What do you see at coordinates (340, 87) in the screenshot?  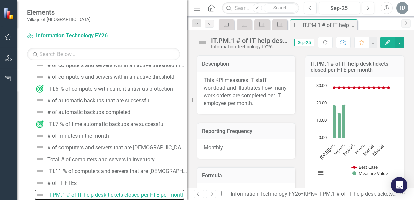 I see `path: Aug-25, 29. Best Case.` at bounding box center [340, 87].